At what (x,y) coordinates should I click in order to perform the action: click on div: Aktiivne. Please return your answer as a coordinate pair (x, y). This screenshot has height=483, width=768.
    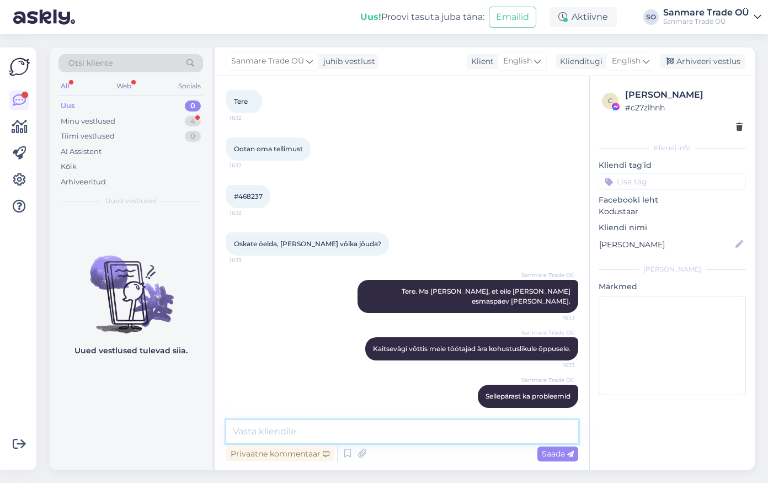
    Looking at the image, I should click on (583, 17).